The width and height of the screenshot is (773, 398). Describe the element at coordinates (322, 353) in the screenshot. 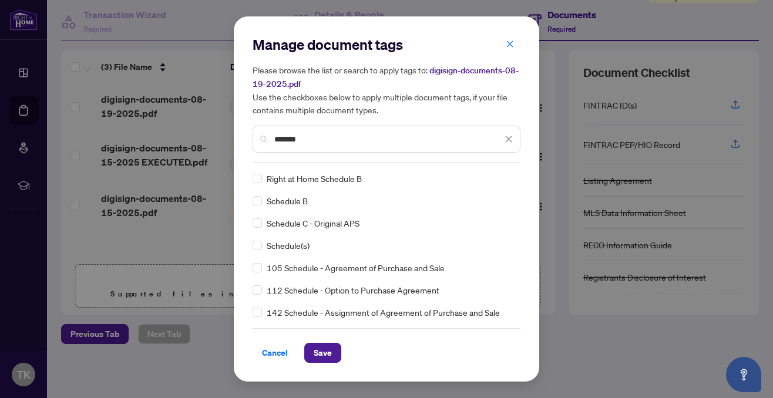

I see `button: Save` at that location.